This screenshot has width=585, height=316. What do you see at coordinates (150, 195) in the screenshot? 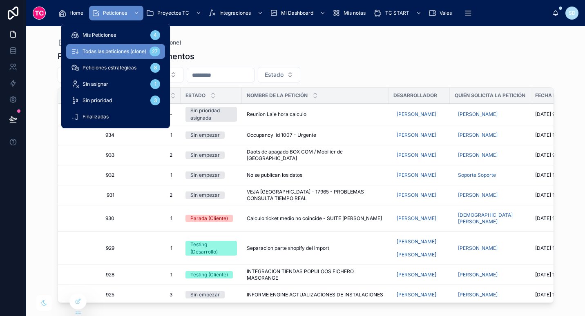
I see `a: 2` at bounding box center [150, 195].